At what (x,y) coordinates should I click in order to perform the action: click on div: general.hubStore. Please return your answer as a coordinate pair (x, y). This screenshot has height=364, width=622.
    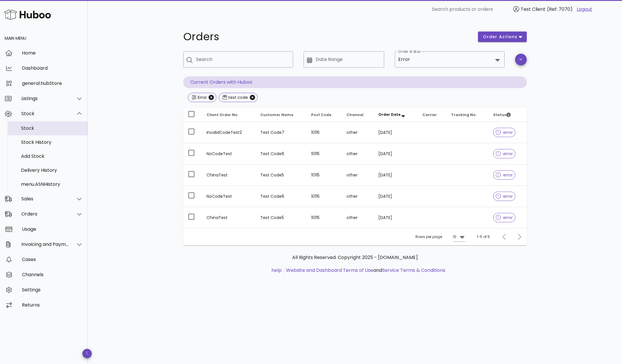
    Looking at the image, I should click on (52, 83).